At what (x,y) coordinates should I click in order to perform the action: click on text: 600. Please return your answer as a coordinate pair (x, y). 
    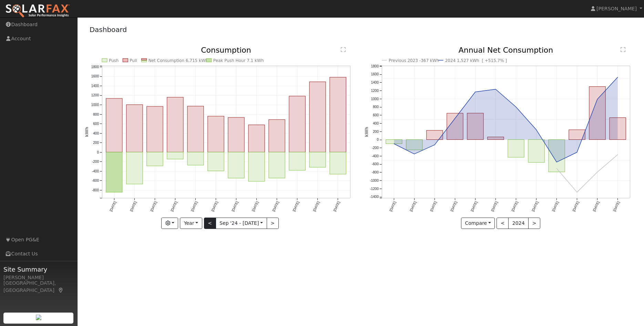
    Looking at the image, I should click on (375, 115).